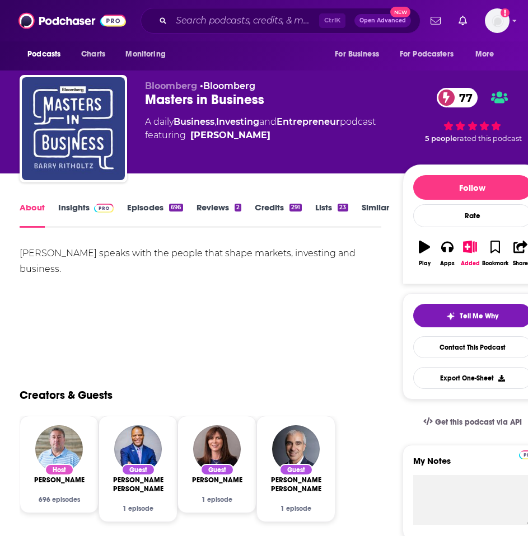 This screenshot has width=528, height=536. Describe the element at coordinates (72, 21) in the screenshot. I see `a: Podchaser - Follow, Share and Rate Podcasts` at that location.